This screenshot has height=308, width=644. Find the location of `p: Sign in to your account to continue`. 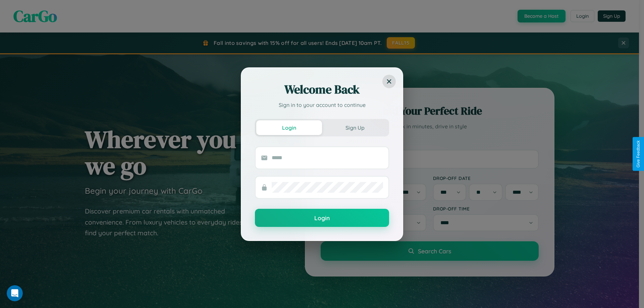

p: Sign in to your account to continue is located at coordinates (322, 105).